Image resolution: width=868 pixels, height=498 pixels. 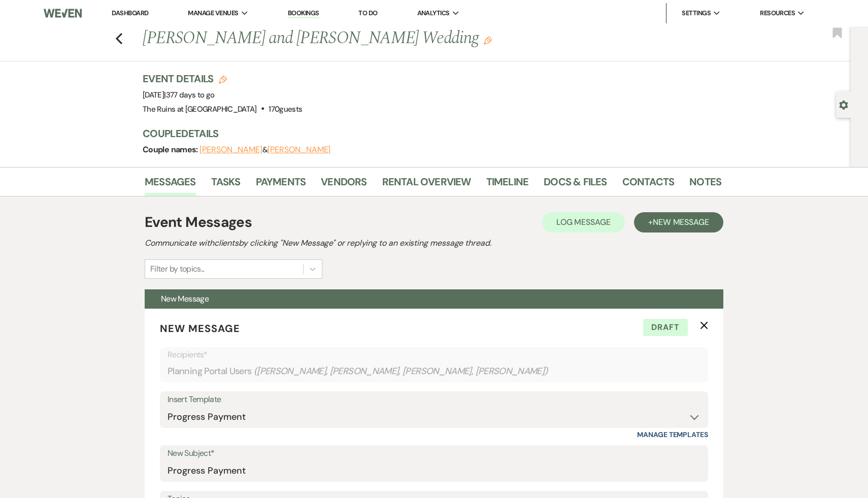 I want to click on a: Contacts, so click(x=648, y=185).